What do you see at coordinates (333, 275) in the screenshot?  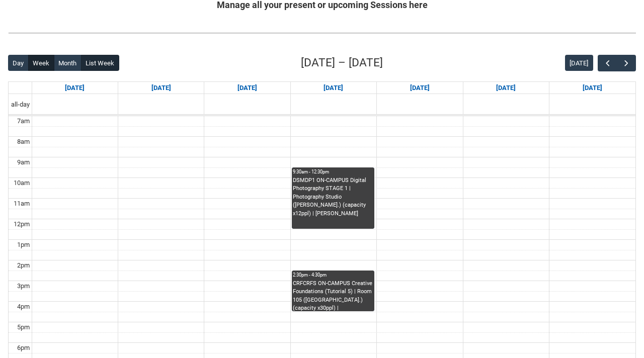 I see `div: 2:30pm - 4:30pm` at bounding box center [333, 275].